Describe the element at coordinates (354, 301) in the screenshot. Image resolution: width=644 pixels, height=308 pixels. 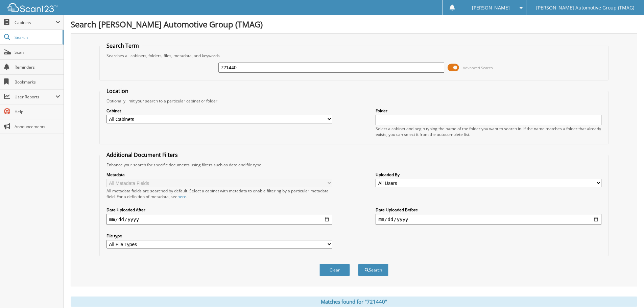
I see `div: Matches found for "721440"` at that location.